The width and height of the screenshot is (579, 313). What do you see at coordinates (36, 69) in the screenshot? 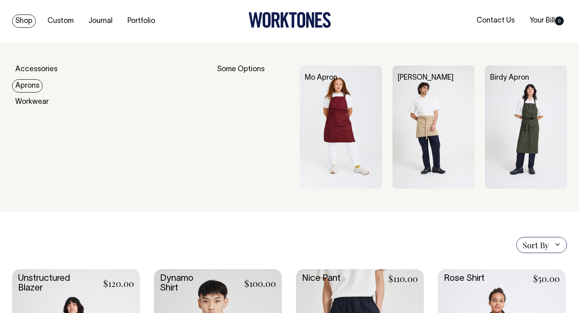
I see `a: Accessories` at bounding box center [36, 69].